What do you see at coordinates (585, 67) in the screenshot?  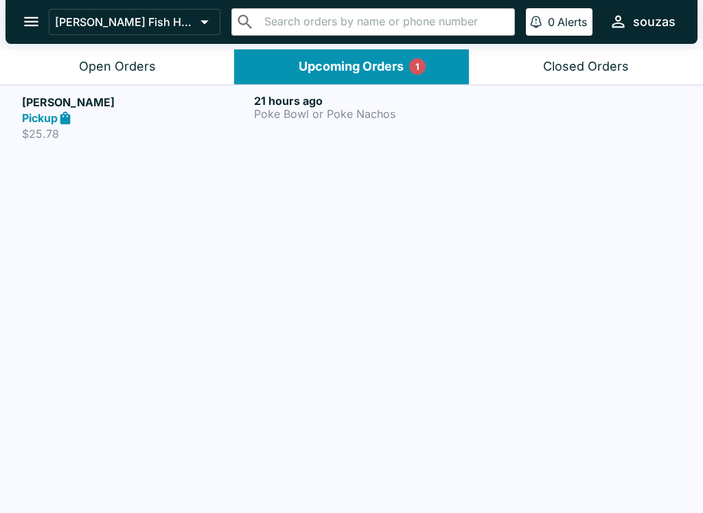 I see `div: Closed Orders` at bounding box center [585, 67].